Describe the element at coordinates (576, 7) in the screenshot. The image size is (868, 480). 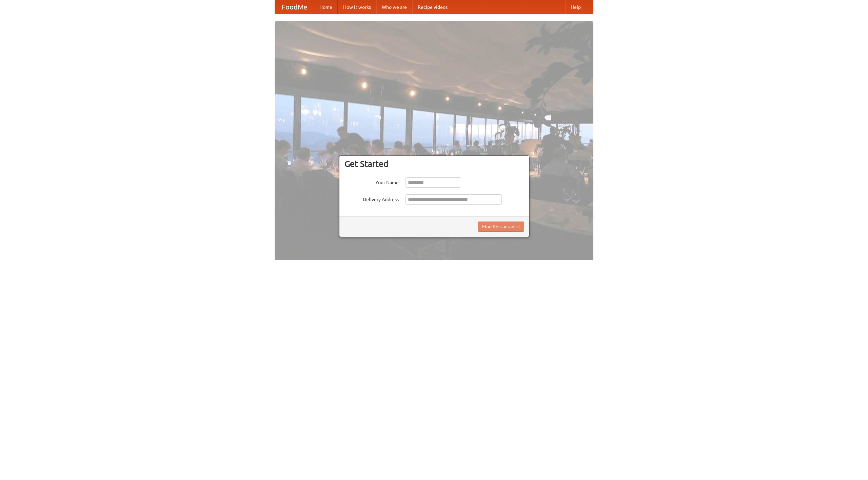
I see `a: Help` at that location.